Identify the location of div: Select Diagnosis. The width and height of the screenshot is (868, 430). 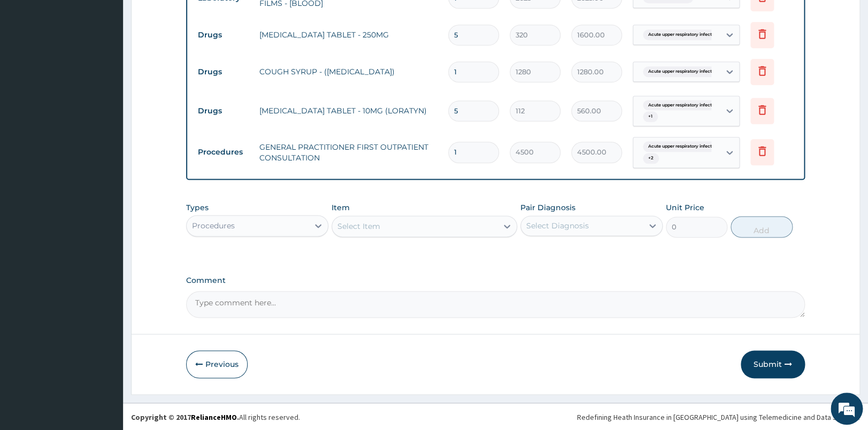
(557, 226).